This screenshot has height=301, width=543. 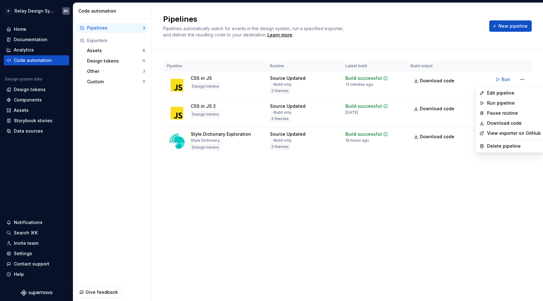 What do you see at coordinates (514, 113) in the screenshot?
I see `div: Pause routine` at bounding box center [514, 113].